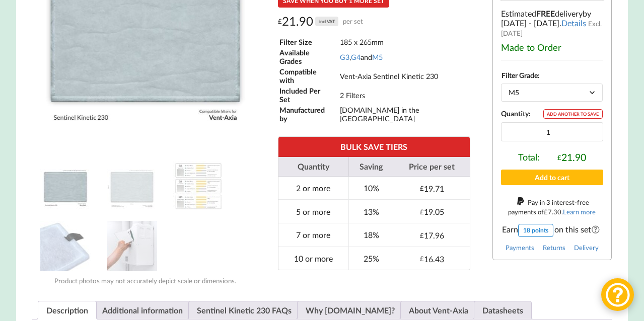  Describe the element at coordinates (132, 186) in the screenshot. I see `img: Dimensions and Filter Grade of the Vent-Axia Sentinel Kinetic 230 Compatible MVHR Filter Replacem...` at that location.